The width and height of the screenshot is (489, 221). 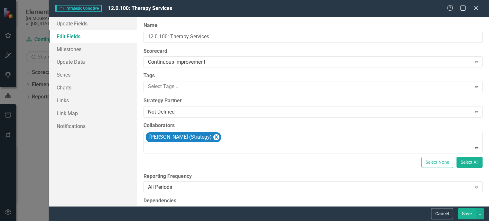 What do you see at coordinates (93, 126) in the screenshot?
I see `a: Notifications` at bounding box center [93, 126].